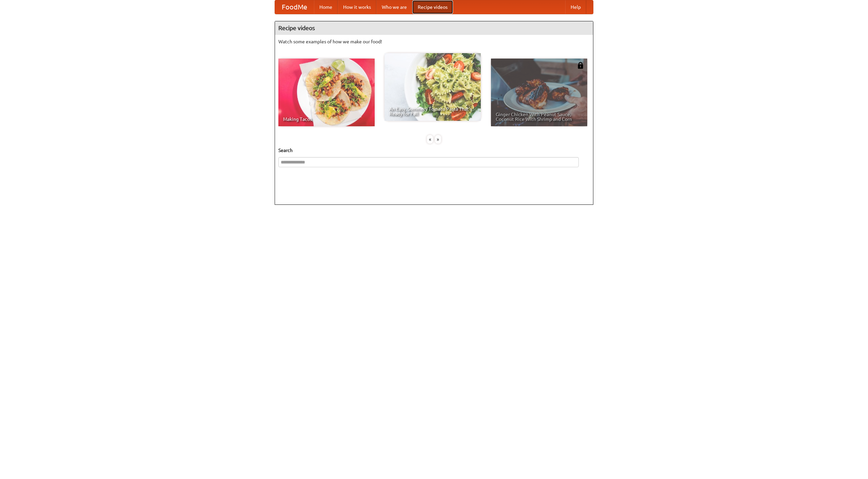 Image resolution: width=868 pixels, height=479 pixels. What do you see at coordinates (434, 42) in the screenshot?
I see `p: Watch some examples of how we make our food!` at bounding box center [434, 42].